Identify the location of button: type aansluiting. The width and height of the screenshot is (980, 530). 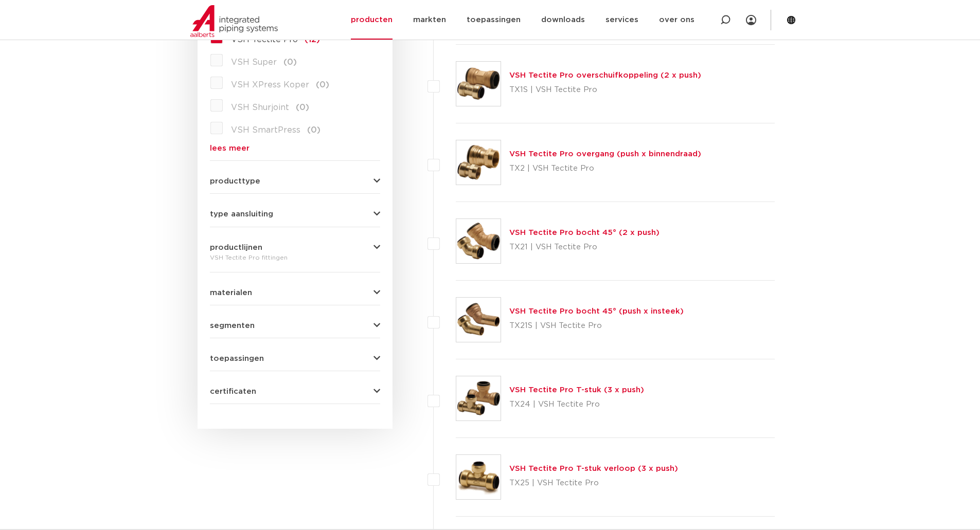
(295, 214).